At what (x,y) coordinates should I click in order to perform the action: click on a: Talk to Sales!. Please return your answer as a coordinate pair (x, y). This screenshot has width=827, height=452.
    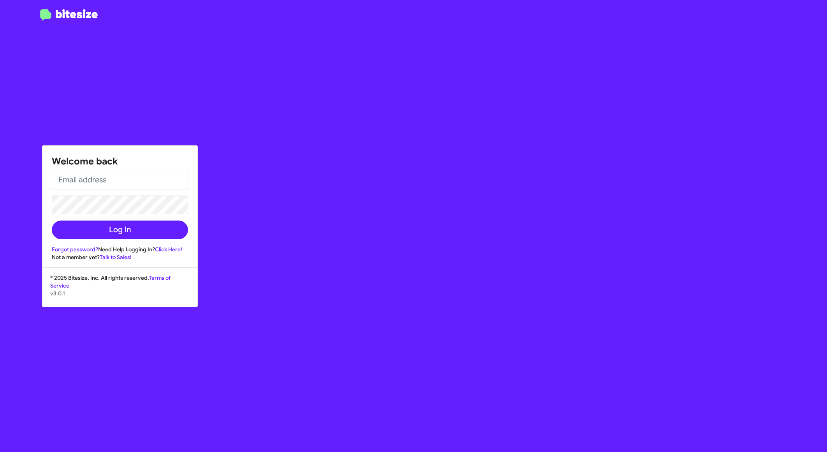
    Looking at the image, I should click on (116, 257).